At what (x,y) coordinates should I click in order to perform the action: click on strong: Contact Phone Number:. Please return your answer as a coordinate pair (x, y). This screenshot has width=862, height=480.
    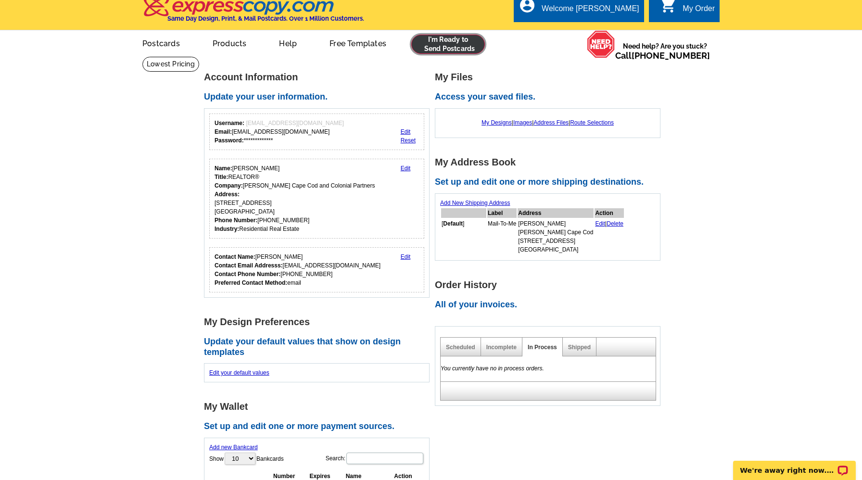
    Looking at the image, I should click on (247, 274).